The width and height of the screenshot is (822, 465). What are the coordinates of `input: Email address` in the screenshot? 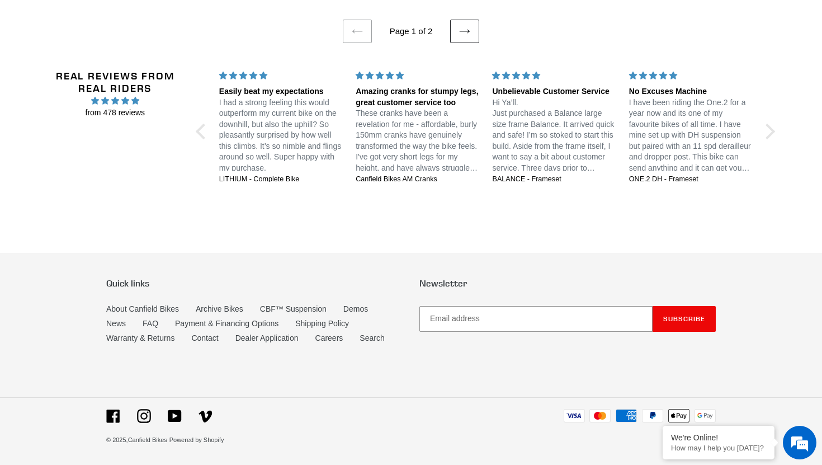 It's located at (536, 319).